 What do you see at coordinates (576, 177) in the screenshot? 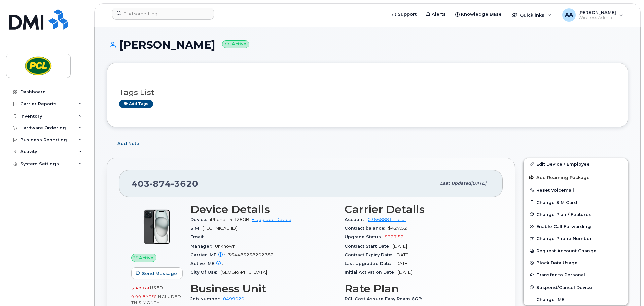
I see `button: Add Roaming Package` at bounding box center [576, 177].